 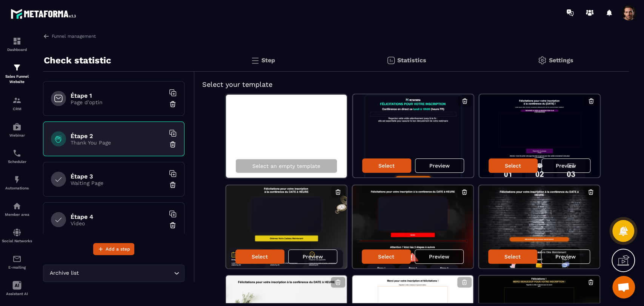 What do you see at coordinates (118, 217) in the screenshot?
I see `h6: Étape 4` at bounding box center [118, 217].